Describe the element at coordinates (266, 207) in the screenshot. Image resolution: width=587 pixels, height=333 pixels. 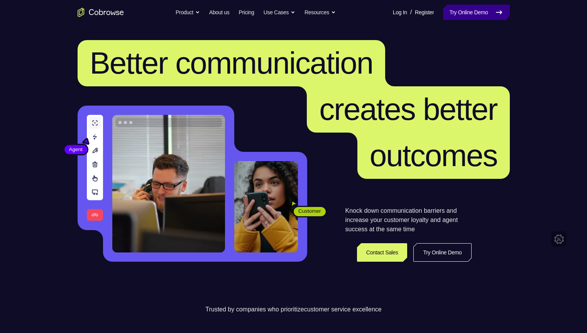
I see `img: A customer holding their phone` at that location.